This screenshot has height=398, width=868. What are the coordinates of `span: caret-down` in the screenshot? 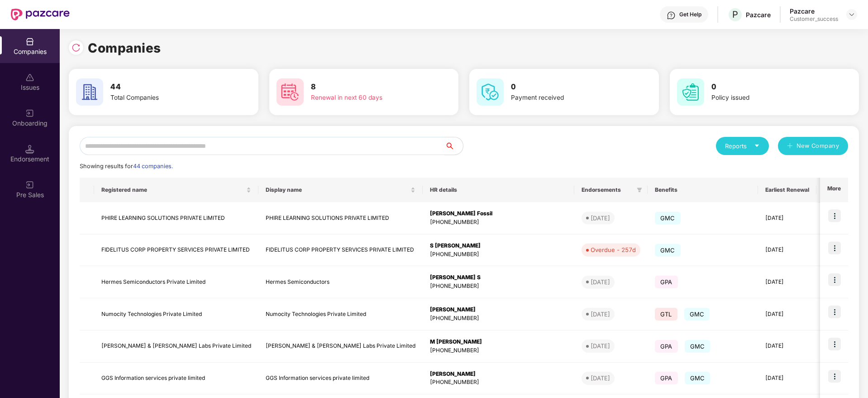 It's located at (757, 145).